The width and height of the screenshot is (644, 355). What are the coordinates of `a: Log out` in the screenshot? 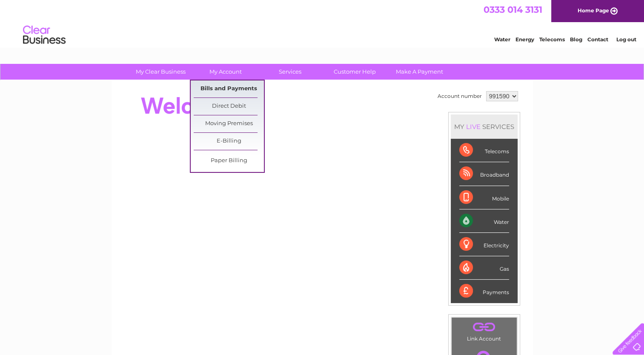 It's located at (626, 39).